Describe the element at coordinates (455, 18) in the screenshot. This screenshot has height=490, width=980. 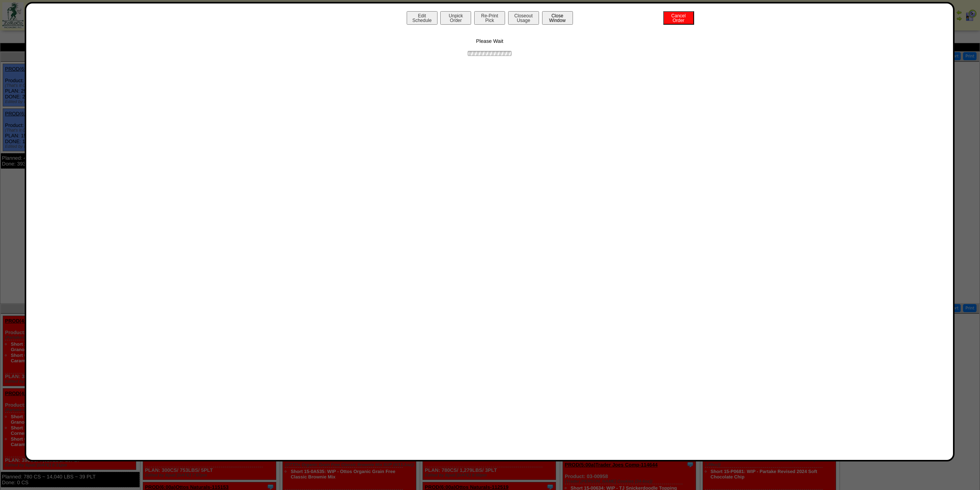
I see `button: UnpickOrder` at that location.